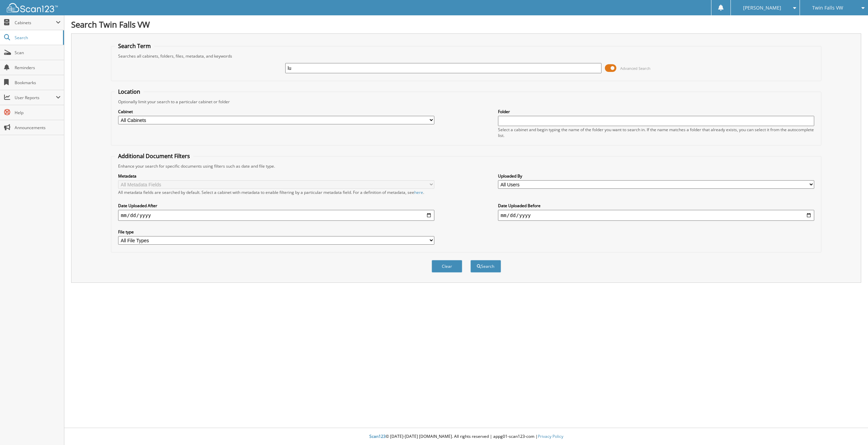  I want to click on button: Clear, so click(447, 266).